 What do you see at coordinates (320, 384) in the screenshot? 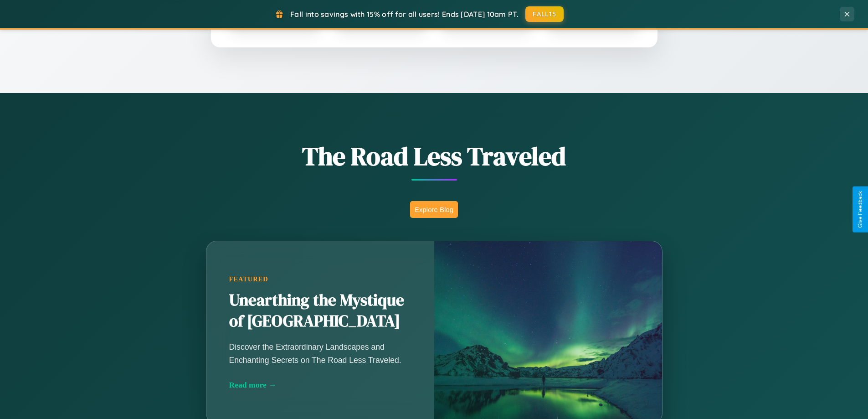
I see `div: Read more →` at bounding box center [320, 384].